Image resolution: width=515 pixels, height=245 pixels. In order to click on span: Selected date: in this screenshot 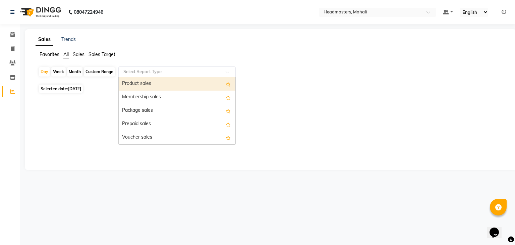, I will do `click(61, 89)`.